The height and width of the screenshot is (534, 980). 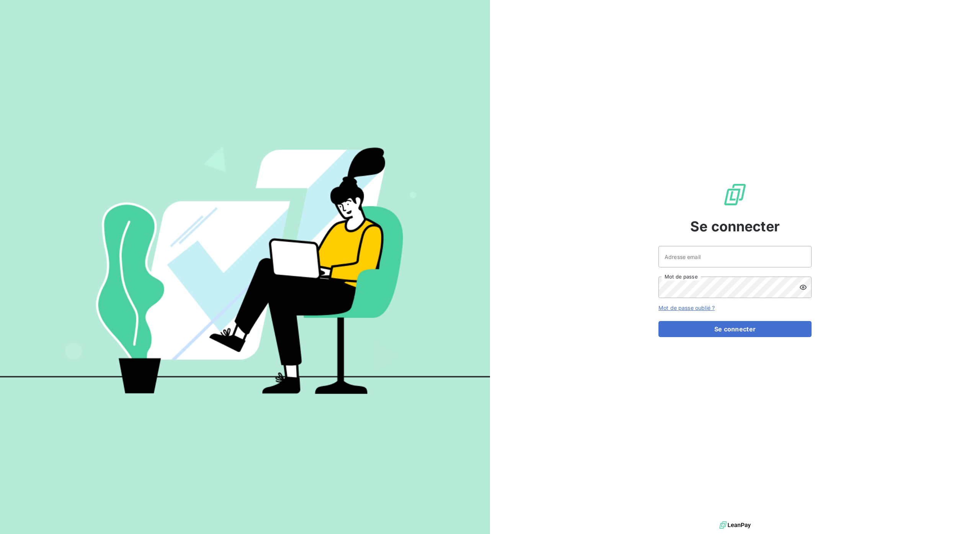 What do you see at coordinates (736, 226) in the screenshot?
I see `span: Se connecter` at bounding box center [736, 226].